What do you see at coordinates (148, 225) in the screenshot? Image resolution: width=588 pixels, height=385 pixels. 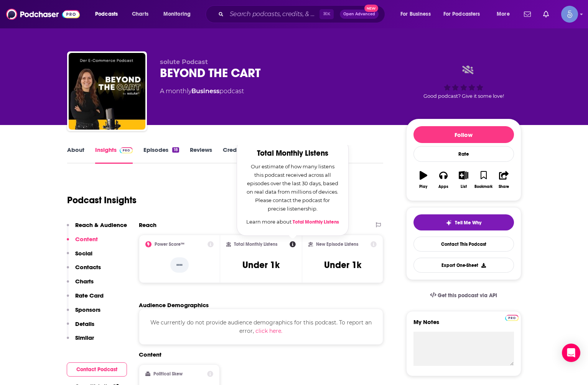 I see `h2: Reach` at bounding box center [148, 225].